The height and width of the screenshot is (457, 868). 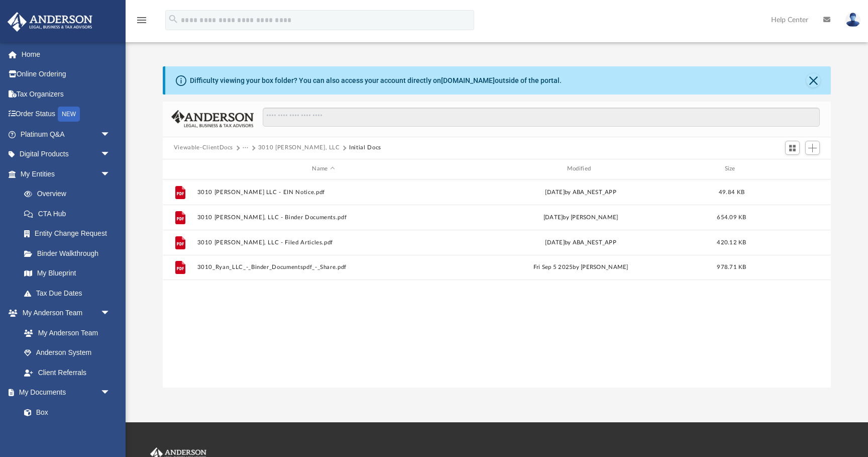 What do you see at coordinates (50, 21) in the screenshot?
I see `img: Anderson Advisors Platinum Portal` at bounding box center [50, 21].